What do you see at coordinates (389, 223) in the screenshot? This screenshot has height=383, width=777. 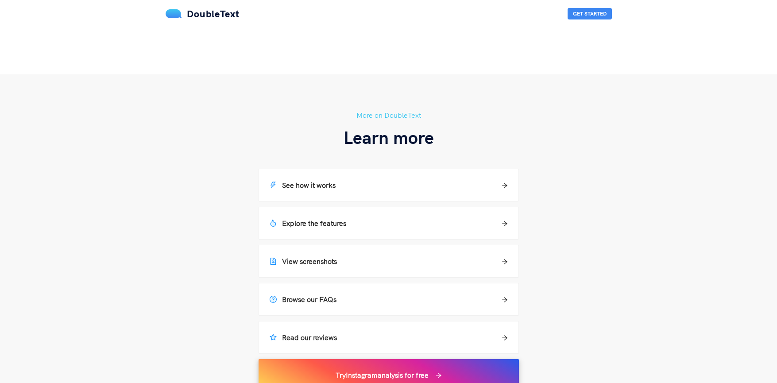 I see `a: Explore the features` at bounding box center [389, 223].